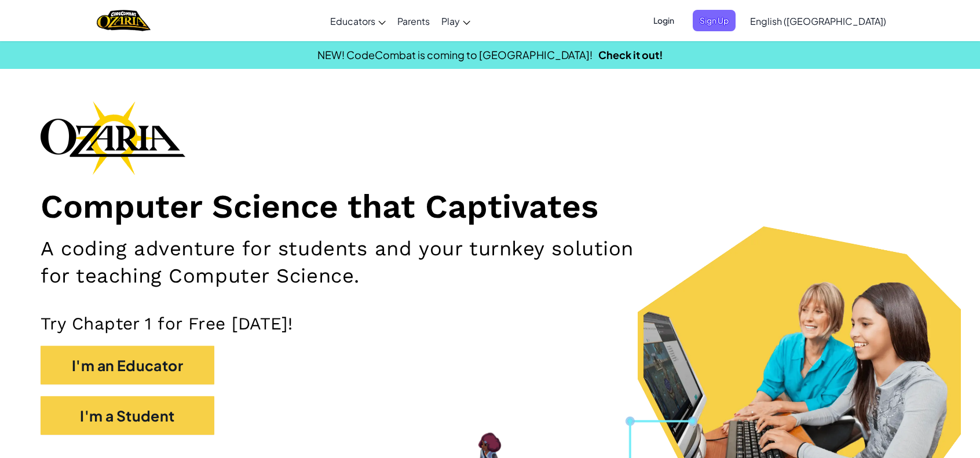  What do you see at coordinates (630, 54) in the screenshot?
I see `a: Check it out!` at bounding box center [630, 54].